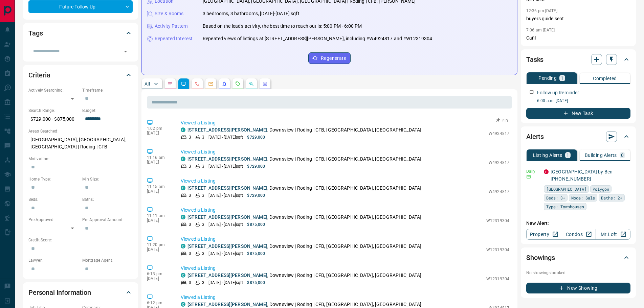 The image size is (644, 308). I want to click on a: Mr.Loft, so click(613, 234).